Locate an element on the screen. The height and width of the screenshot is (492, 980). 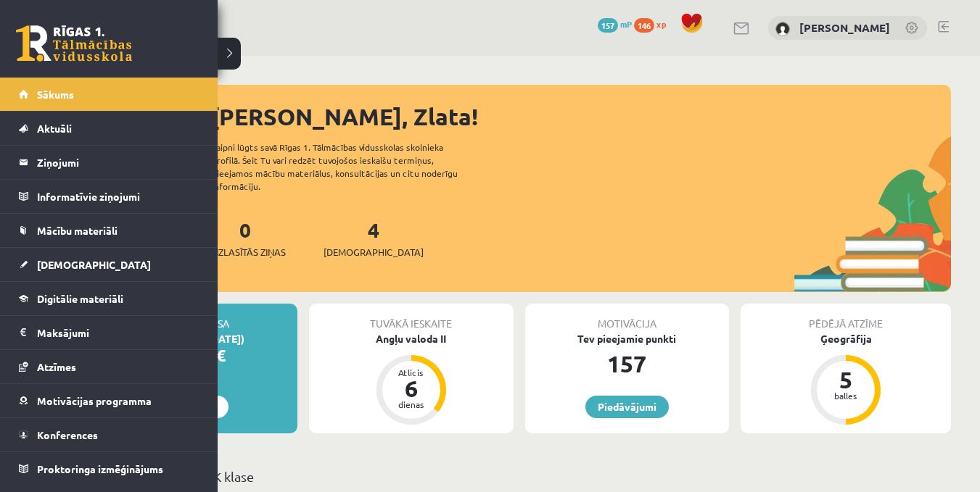
p: Mācību plāns 12.a2 JK klase is located at coordinates (519, 476).